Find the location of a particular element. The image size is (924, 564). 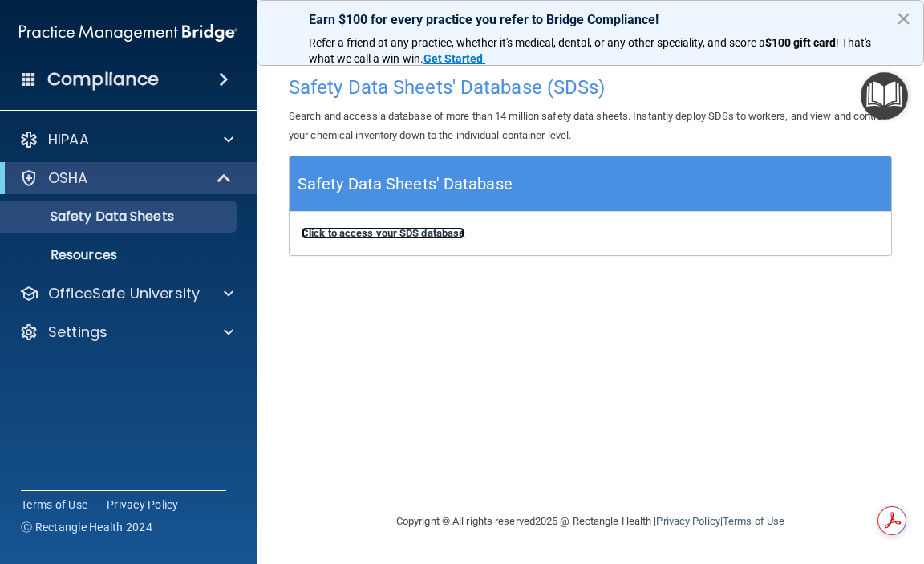

p: Search and access a database of more than 14 million safety data sheets. Instantly deploy SDSs to... is located at coordinates (591, 126).